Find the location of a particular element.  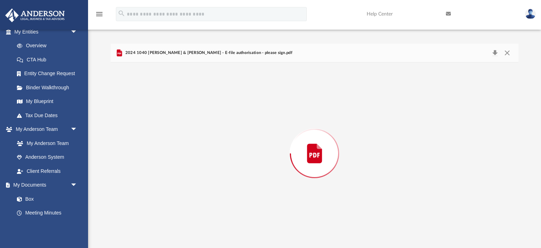

button: Download is located at coordinates (495, 53).